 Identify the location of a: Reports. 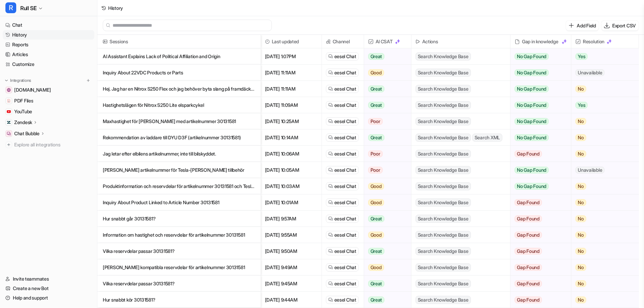
(48, 44).